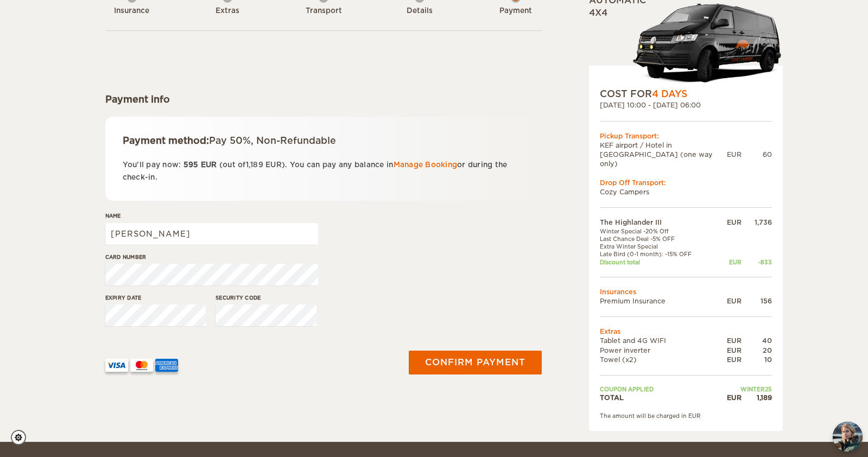 This screenshot has height=457, width=868. What do you see at coordinates (847, 436) in the screenshot?
I see `button: chat-button` at bounding box center [847, 436].